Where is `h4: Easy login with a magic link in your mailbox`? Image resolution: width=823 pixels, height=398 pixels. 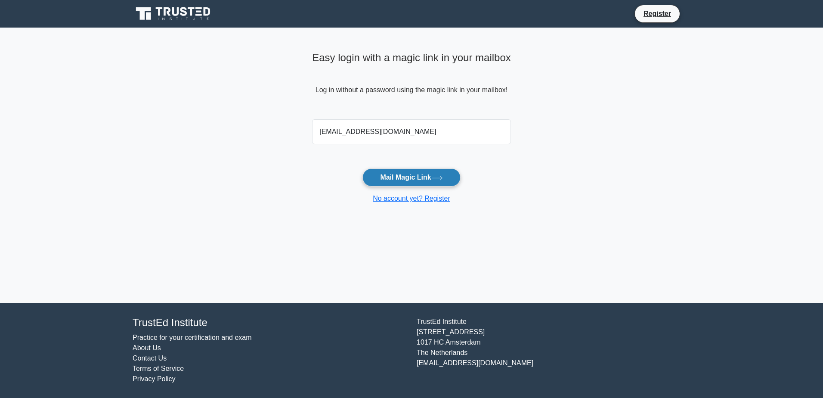
h4: Easy login with a magic link in your mailbox is located at coordinates (412, 58).